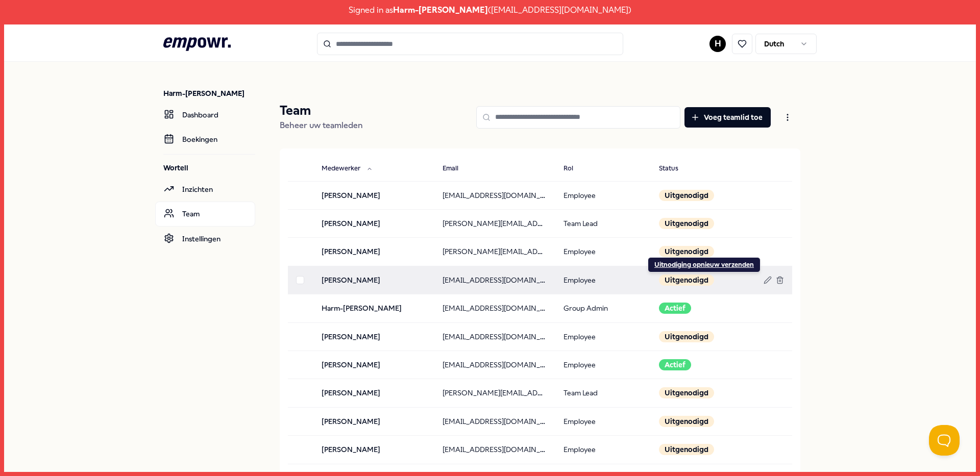  What do you see at coordinates (470, 44) in the screenshot?
I see `input: Search for products, categories or subcategories` at bounding box center [470, 44].